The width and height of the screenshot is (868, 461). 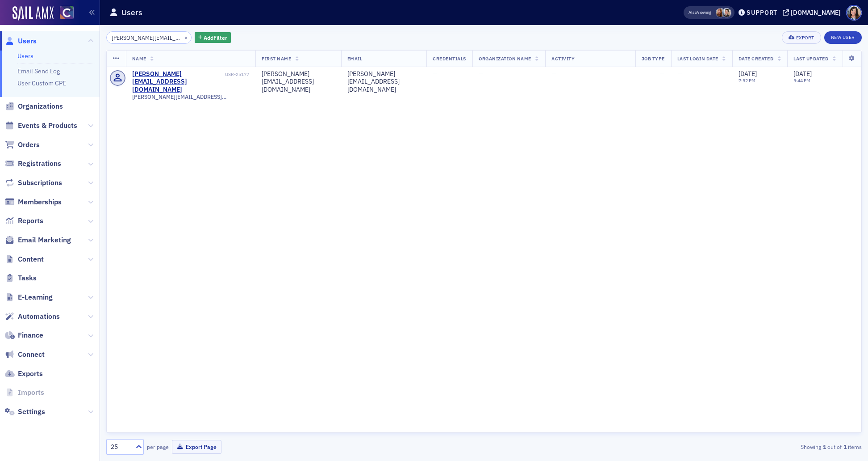 I want to click on span: Memberships, so click(x=40, y=202).